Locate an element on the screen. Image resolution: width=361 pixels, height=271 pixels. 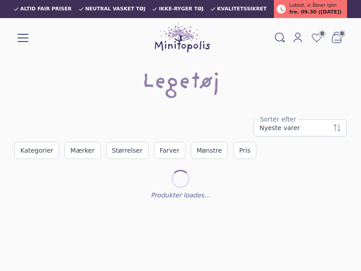
span: Kvalitetssikret is located at coordinates (242, 9).